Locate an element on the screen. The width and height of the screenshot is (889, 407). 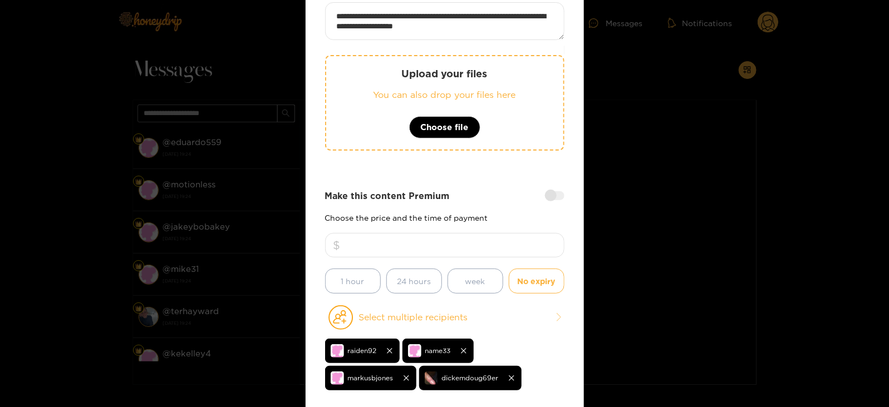
button: 1 hour is located at coordinates (353, 281).